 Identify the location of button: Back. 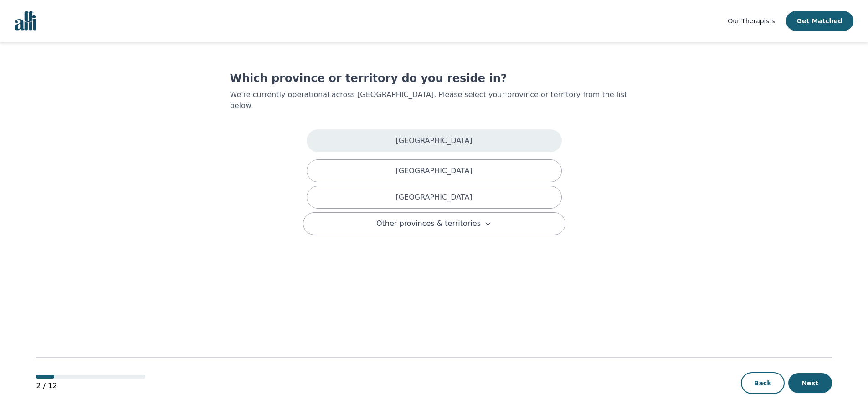
(762, 383).